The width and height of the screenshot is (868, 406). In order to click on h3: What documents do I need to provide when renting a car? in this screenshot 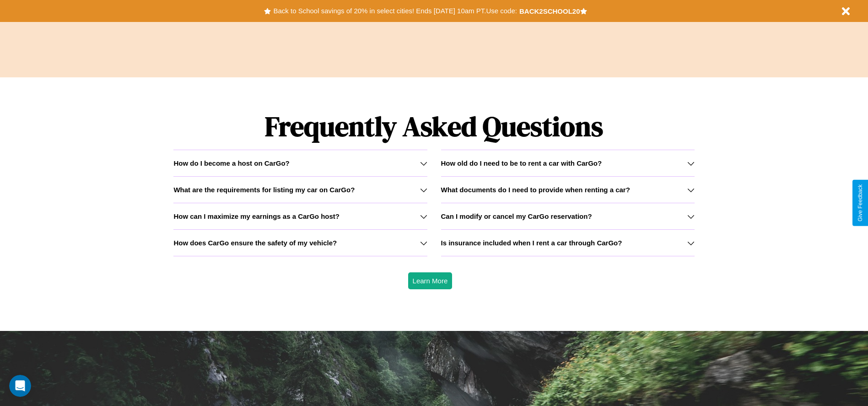, I will do `click(535, 189)`.